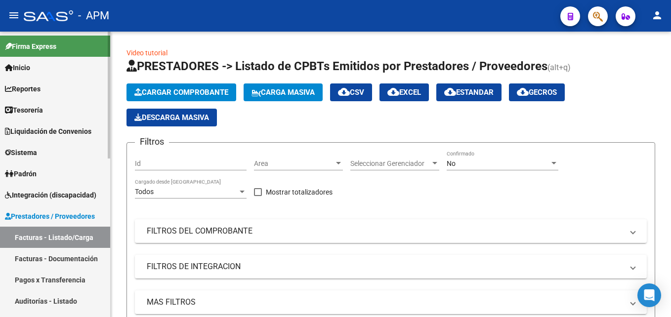 The width and height of the screenshot is (671, 317). What do you see at coordinates (283, 92) in the screenshot?
I see `button: Carga Masiva` at bounding box center [283, 92].